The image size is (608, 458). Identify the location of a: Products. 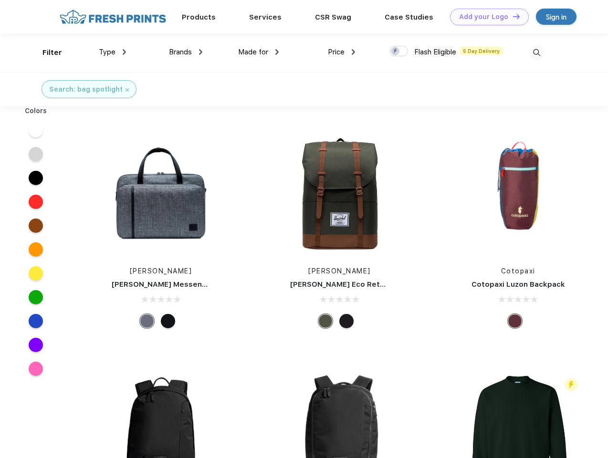
(198, 17).